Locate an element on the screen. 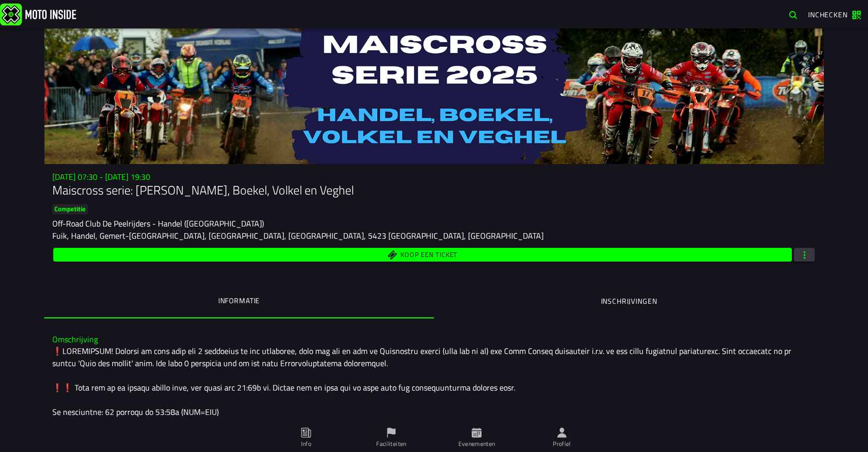  a: Inchecken is located at coordinates (835, 14).